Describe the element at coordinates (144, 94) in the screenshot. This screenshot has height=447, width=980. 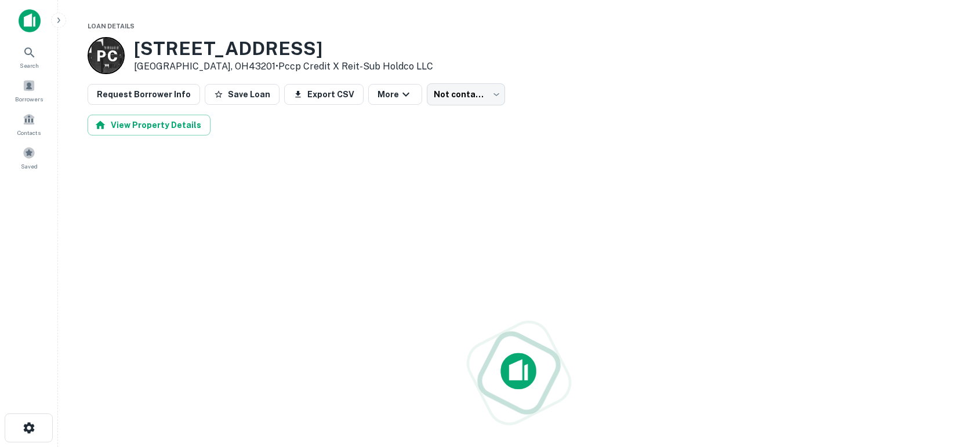
I see `button: Request Borrower Info` at that location.